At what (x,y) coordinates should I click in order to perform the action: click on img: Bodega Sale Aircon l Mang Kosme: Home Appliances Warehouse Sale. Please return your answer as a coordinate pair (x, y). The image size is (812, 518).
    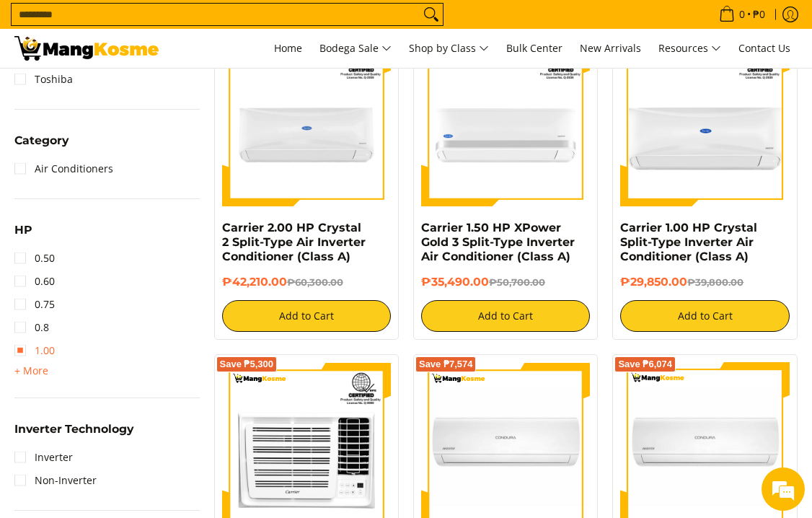
    Looking at the image, I should click on (87, 48).